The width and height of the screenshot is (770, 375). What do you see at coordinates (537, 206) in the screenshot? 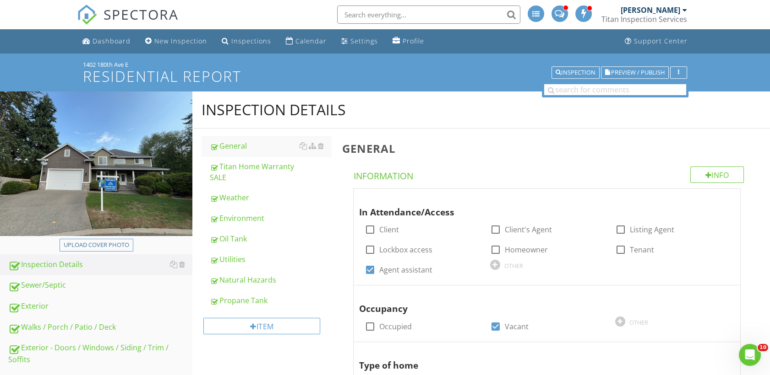
I see `div: In Attendance/Access` at bounding box center [537, 206].